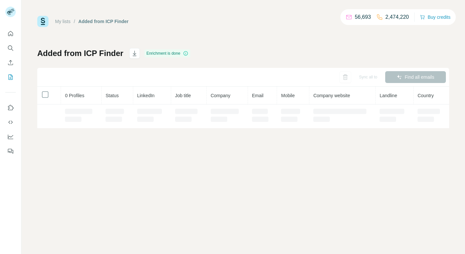  Describe the element at coordinates (80, 53) in the screenshot. I see `h1: Added from ICP Finder` at that location.